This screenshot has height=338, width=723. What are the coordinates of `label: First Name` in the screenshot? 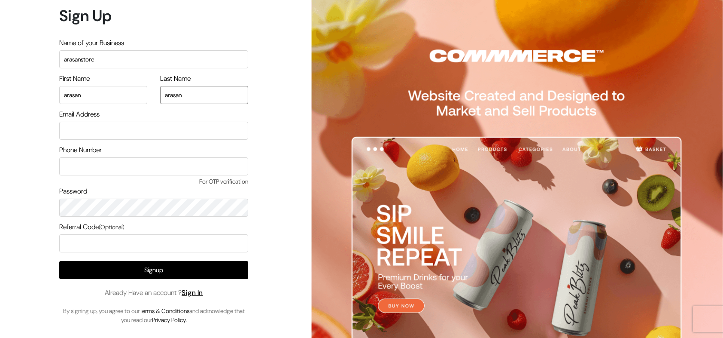 It's located at (74, 79).